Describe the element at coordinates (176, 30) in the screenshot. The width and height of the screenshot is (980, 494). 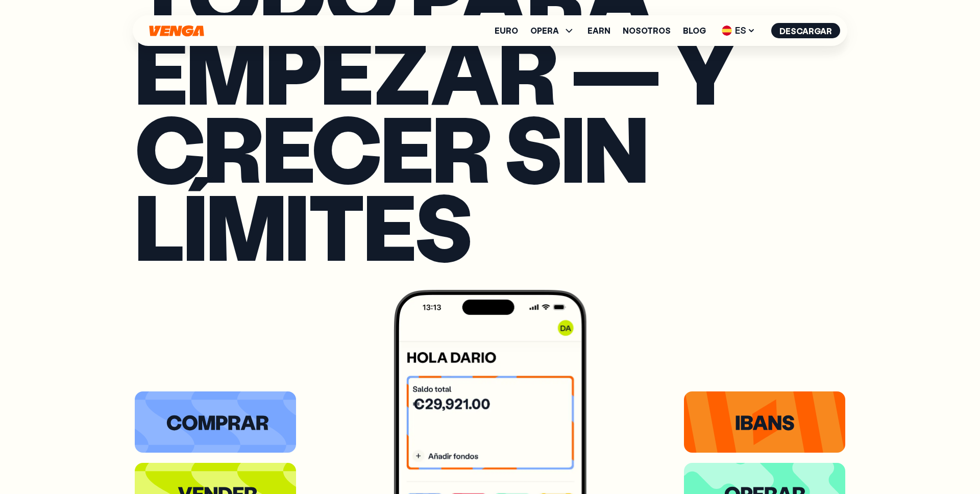
I see `a: Inicio` at that location.